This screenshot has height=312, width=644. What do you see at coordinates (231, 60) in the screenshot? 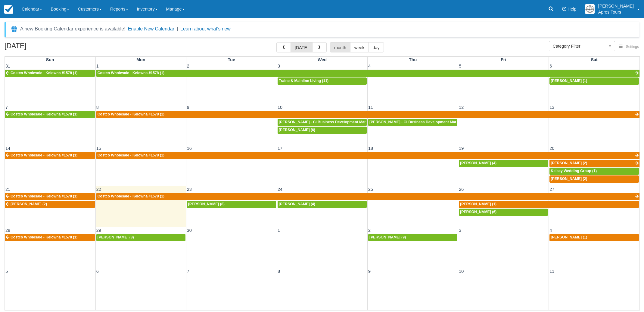
I see `span: Tue` at bounding box center [231, 60].